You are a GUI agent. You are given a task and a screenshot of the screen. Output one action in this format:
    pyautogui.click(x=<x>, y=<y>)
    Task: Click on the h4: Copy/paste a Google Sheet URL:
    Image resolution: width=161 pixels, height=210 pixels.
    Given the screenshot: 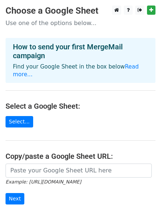 What is the action you would take?
    pyautogui.click(x=80, y=156)
    